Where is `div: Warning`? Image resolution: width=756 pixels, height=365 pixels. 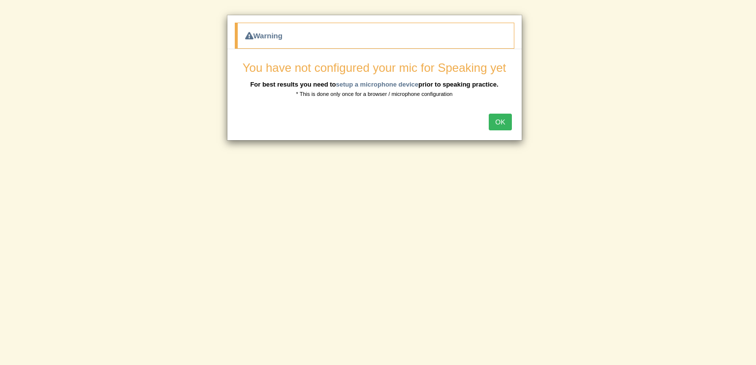
div: Warning is located at coordinates (375, 35).